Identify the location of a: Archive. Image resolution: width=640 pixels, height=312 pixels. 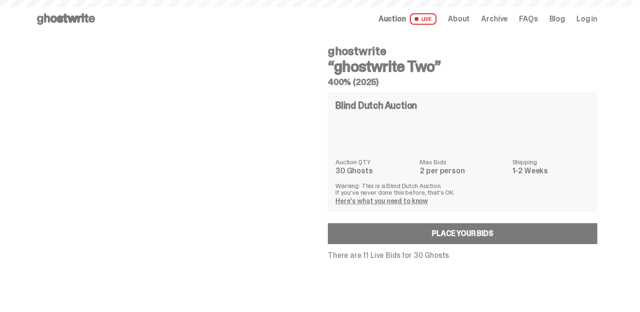
(494, 19).